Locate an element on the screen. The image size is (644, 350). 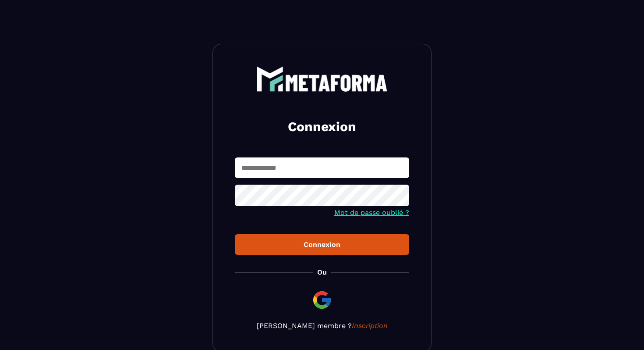
img: google is located at coordinates (322, 300).